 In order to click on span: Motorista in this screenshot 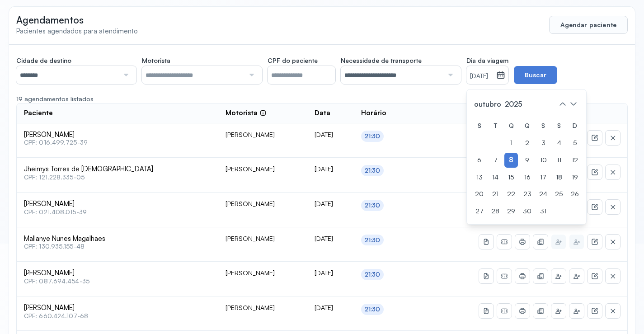, I will do `click(156, 61)`.